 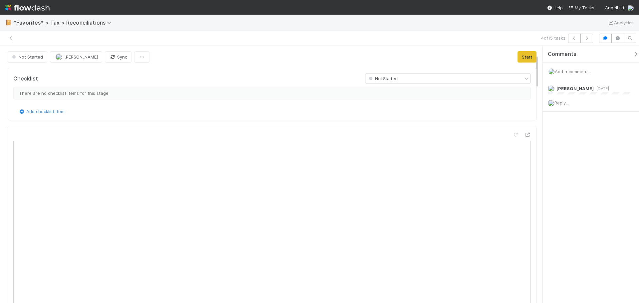 I want to click on span: *Favorites* > Tax > Reconciliations, so click(x=64, y=23).